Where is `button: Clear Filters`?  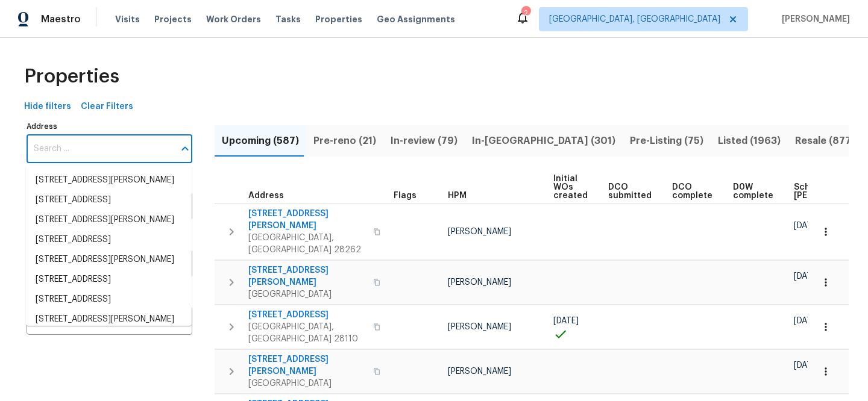
button: Clear Filters is located at coordinates (107, 107).